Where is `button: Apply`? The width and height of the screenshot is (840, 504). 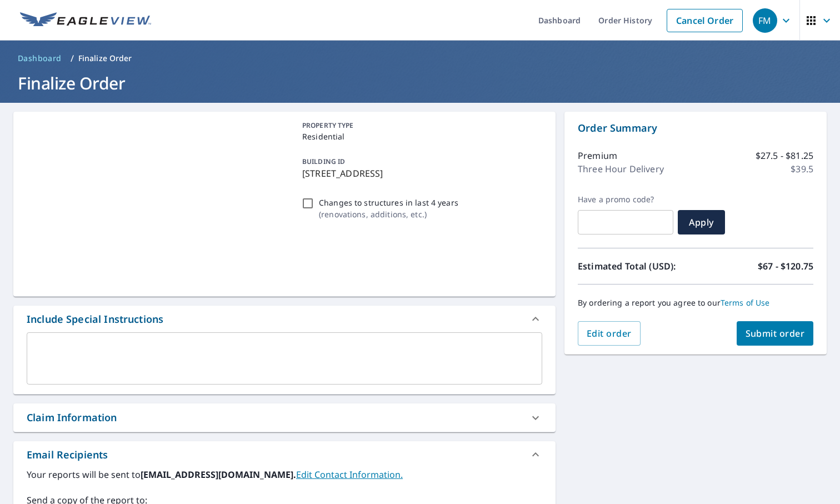
button: Apply is located at coordinates (701, 223).